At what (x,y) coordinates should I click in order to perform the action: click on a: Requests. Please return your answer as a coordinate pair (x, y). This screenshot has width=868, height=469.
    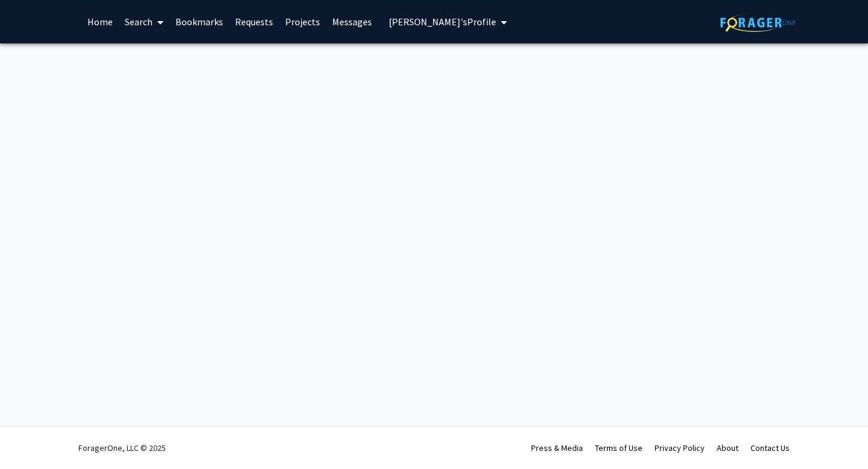
    Looking at the image, I should click on (254, 21).